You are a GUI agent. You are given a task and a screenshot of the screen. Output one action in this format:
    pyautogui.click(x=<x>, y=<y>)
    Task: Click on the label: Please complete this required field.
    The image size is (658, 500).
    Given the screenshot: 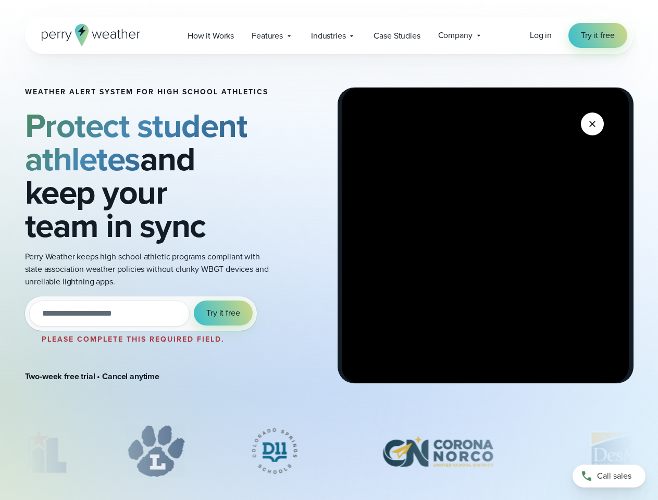 What is the action you would take?
    pyautogui.click(x=133, y=339)
    